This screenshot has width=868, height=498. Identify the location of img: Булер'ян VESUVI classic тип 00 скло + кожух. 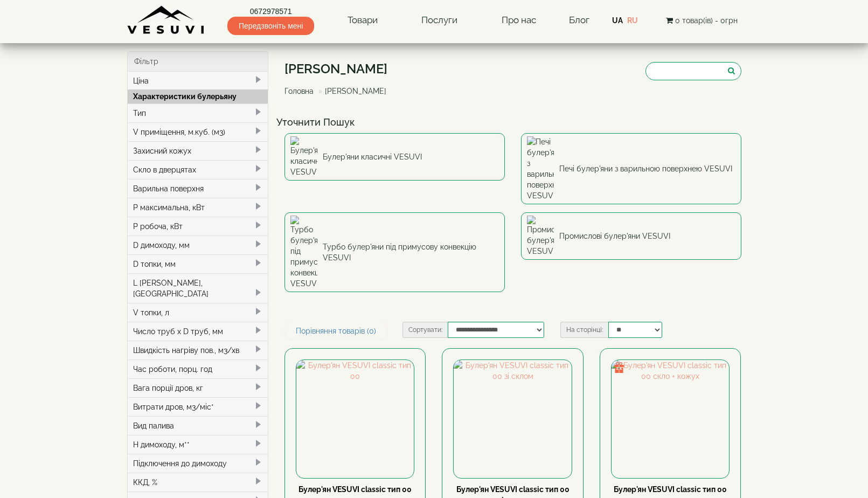
(670, 419).